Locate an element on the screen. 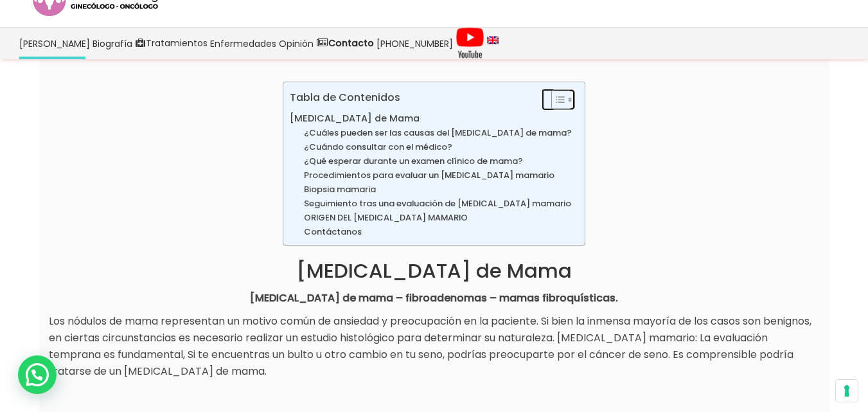  a: Toggle Table of Content is located at coordinates (556, 99).